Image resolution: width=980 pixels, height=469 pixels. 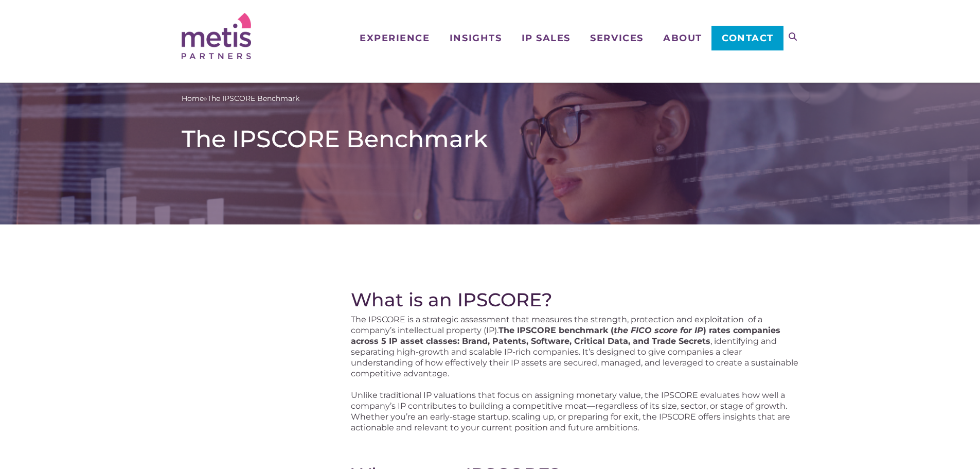 What do you see at coordinates (565, 335) in the screenshot?
I see `strong: The IPSCORE benchmark ( ) rates companies across 5 IP asset classes: Brand, Patents, Software, Cr...` at bounding box center [565, 335].